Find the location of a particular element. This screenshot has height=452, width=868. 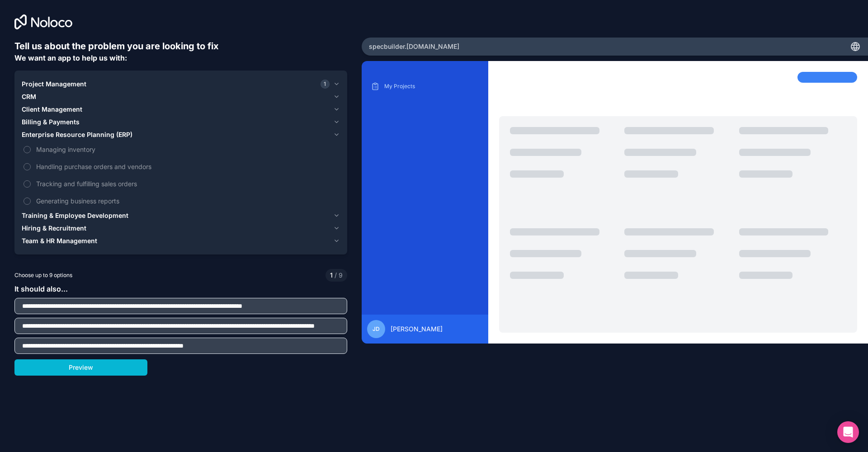

span: Choose up to 9 options is located at coordinates (44, 276).